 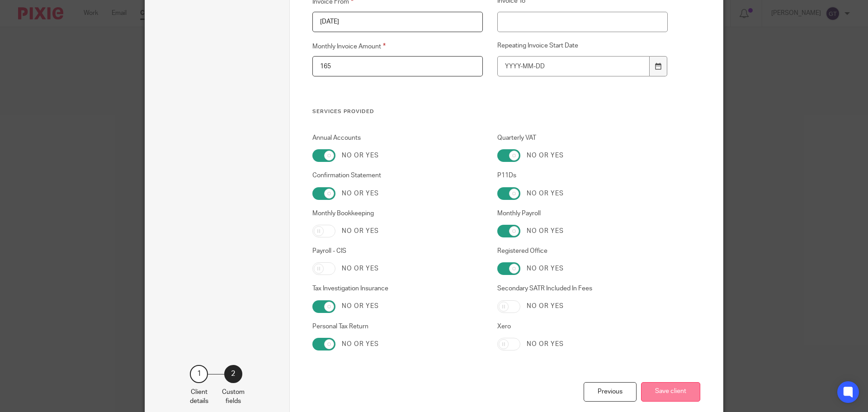 What do you see at coordinates (398, 288) in the screenshot?
I see `label: Tax Investigation Insurance` at bounding box center [398, 288].